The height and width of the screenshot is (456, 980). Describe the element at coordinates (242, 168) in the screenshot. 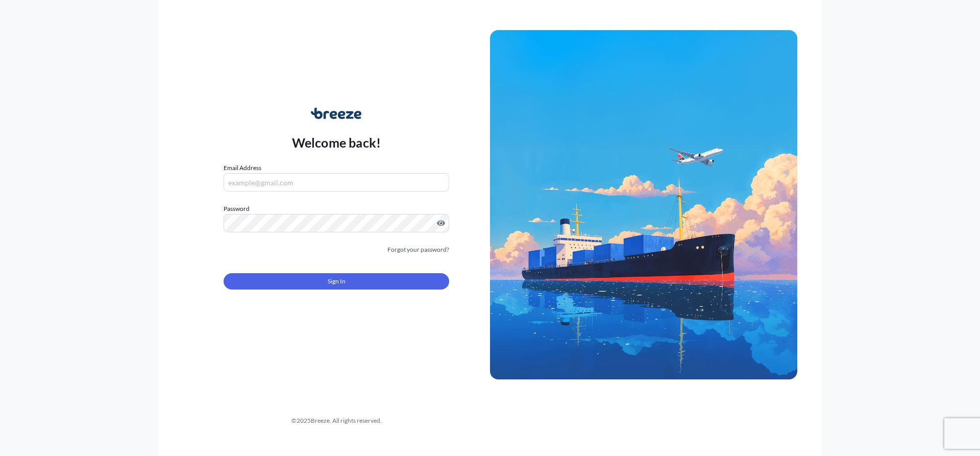

I see `label: Email Address` at that location.